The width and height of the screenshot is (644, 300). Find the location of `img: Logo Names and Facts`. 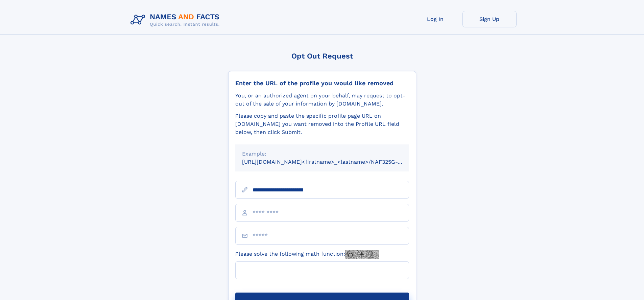

img: Logo Names and Facts is located at coordinates (177, 20).